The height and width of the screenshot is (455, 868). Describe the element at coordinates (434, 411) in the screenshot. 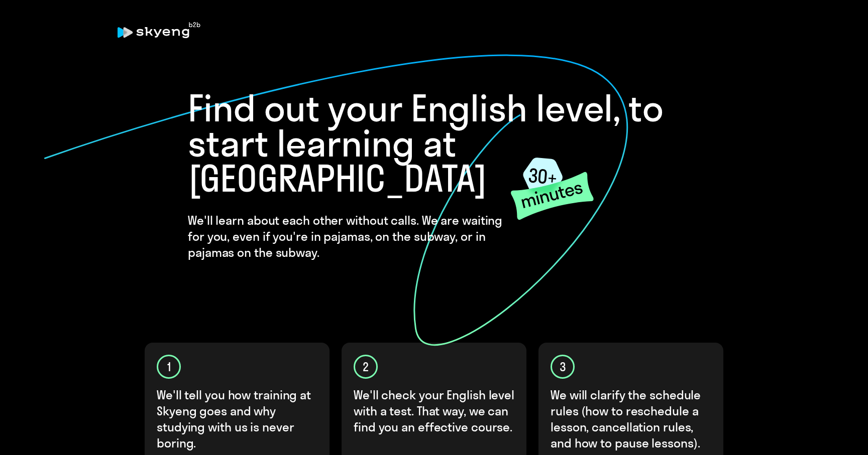

I see `p: We'll check your English level with a test. That way, we can find you an effective course.` at that location.